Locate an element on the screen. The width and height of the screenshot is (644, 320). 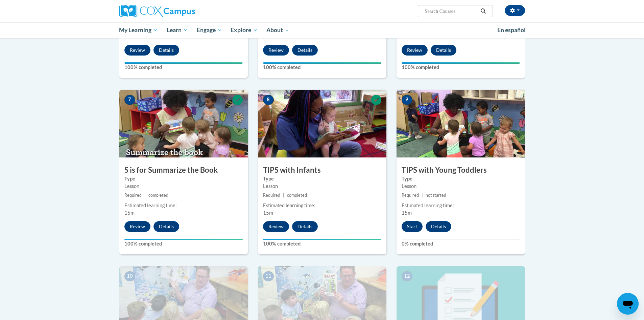
span: About is located at coordinates (278, 30).